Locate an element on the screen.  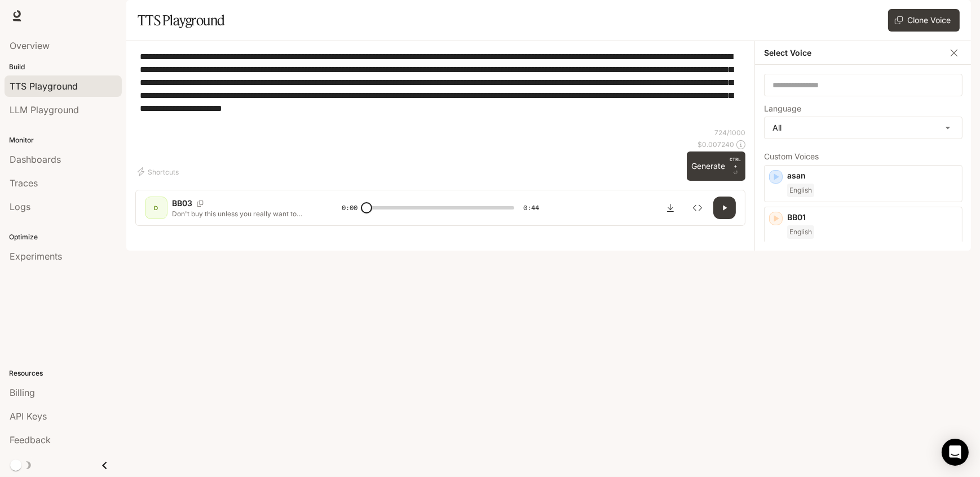
p: Custom Voices is located at coordinates (863, 157).